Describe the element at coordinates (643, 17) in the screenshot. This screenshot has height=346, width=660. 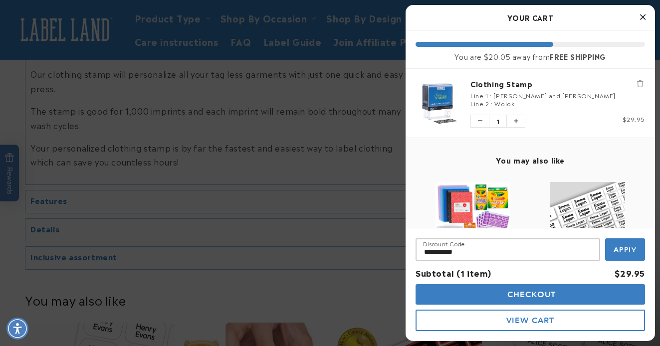
I see `button: Close Cart` at that location.